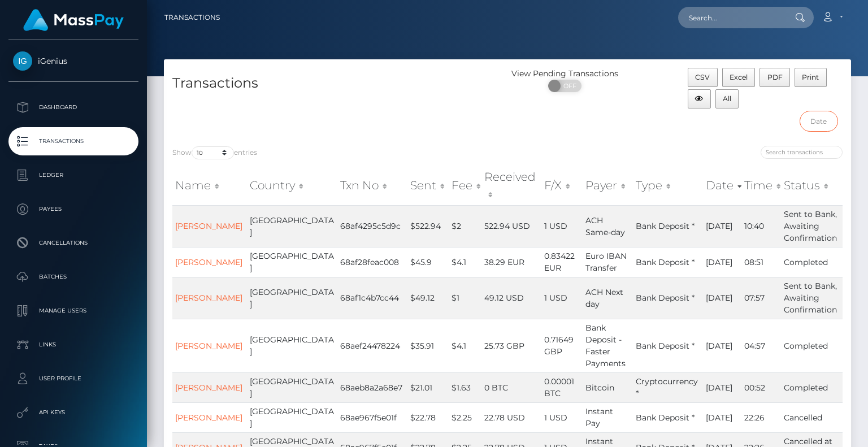 This screenshot has width=868, height=447. I want to click on span: CSV, so click(702, 77).